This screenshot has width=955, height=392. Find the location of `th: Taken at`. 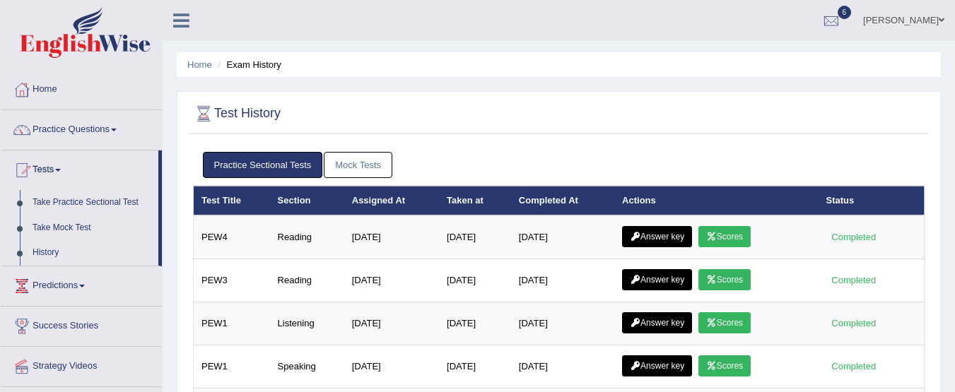

th: Taken at is located at coordinates (475, 201).